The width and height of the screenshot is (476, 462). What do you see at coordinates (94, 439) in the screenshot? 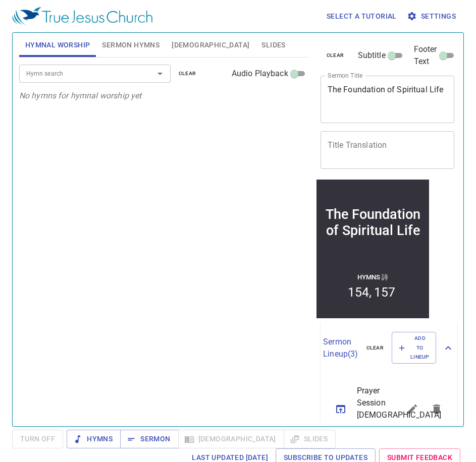
I see `button: Hymns` at bounding box center [94, 439].